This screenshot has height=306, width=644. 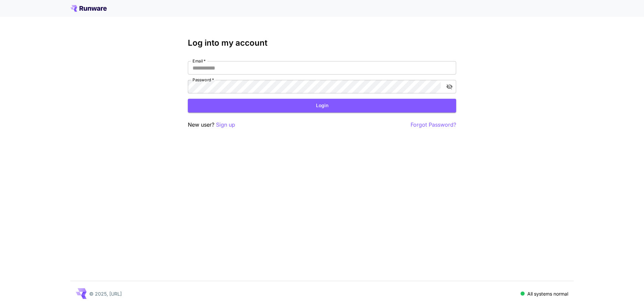 What do you see at coordinates (547, 293) in the screenshot?
I see `p: All systems normal` at bounding box center [547, 293].